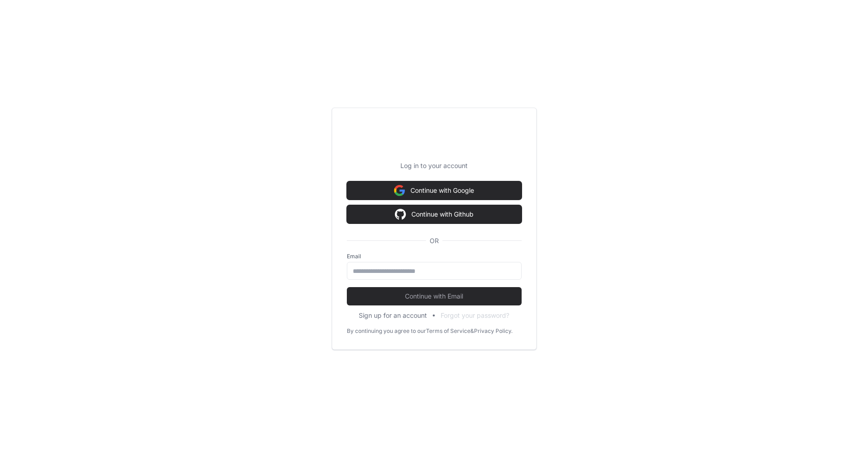 This screenshot has height=457, width=868. I want to click on button: Continue with Github, so click(434, 215).